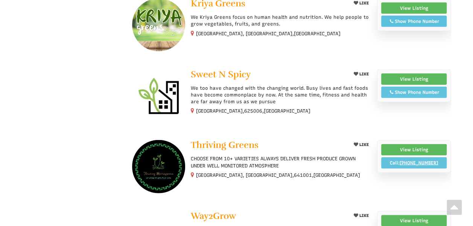 This screenshot has height=226, width=473. What do you see at coordinates (267, 75) in the screenshot?
I see `a: Sweet N Spicy` at bounding box center [267, 75].